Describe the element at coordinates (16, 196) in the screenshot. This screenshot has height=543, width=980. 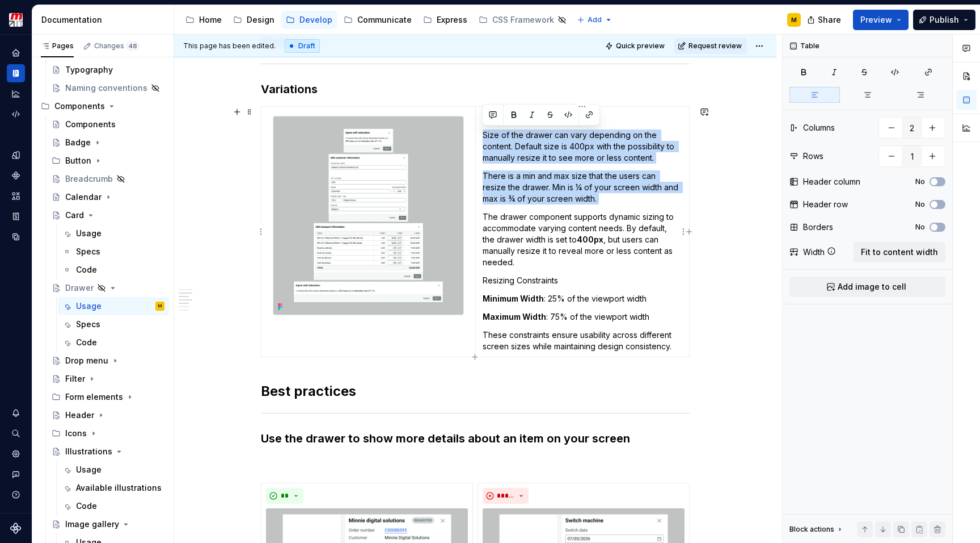
I see `a: Assets` at that location.